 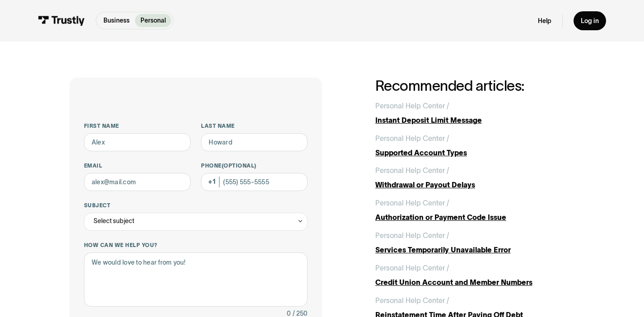 I want to click on div: Log in, so click(x=590, y=21).